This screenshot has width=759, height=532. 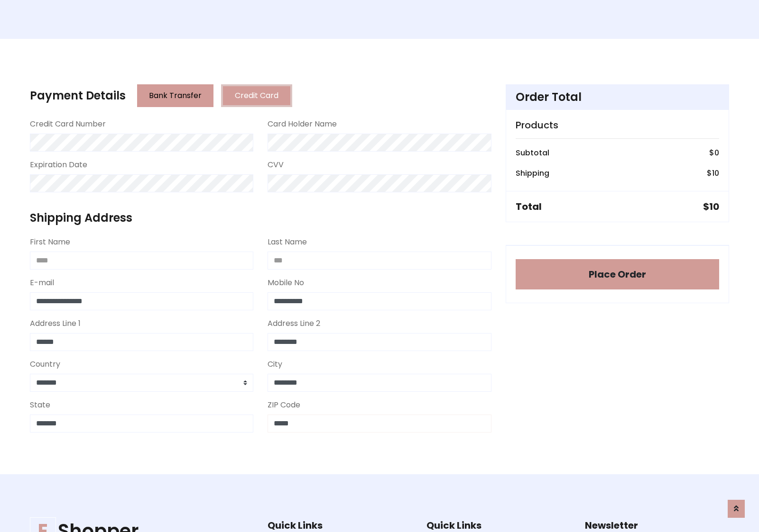 I want to click on label: Address Line 1, so click(x=55, y=324).